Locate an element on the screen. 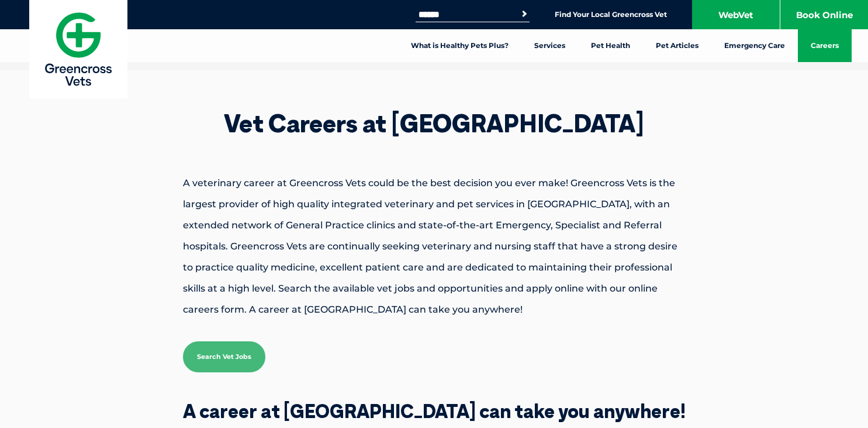 Image resolution: width=868 pixels, height=428 pixels. a: Careers is located at coordinates (825, 46).